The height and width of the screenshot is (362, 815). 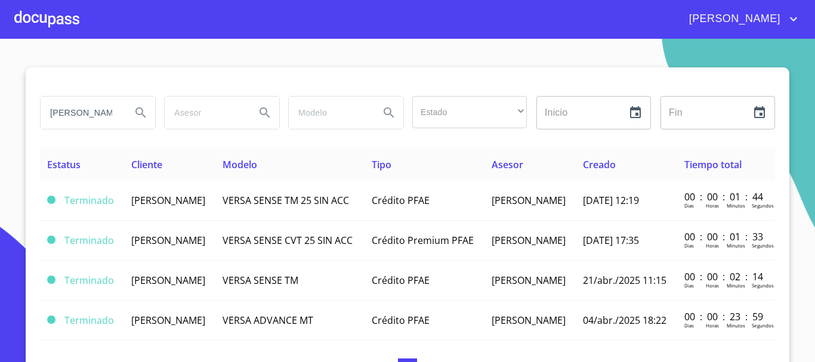 What do you see at coordinates (507, 165) in the screenshot?
I see `span: Asesor` at bounding box center [507, 165].